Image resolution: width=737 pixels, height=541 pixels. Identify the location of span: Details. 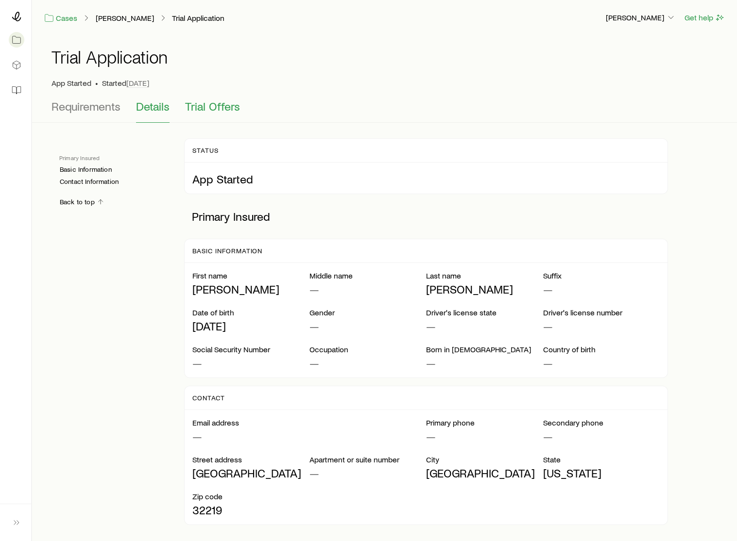
(152, 106).